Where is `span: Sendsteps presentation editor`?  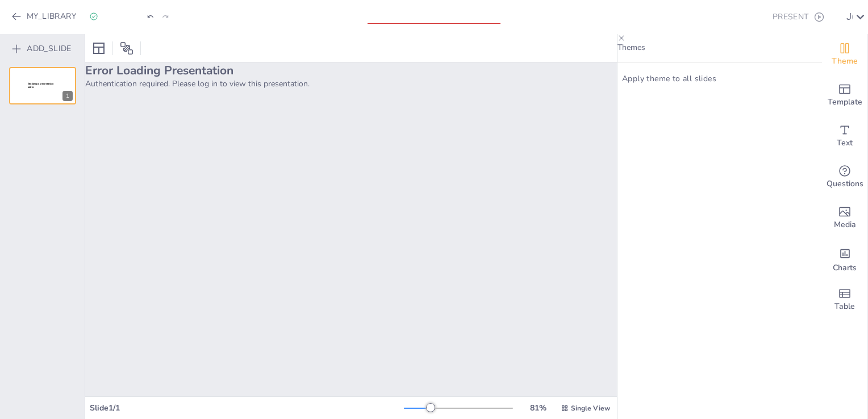
span: Sendsteps presentation editor is located at coordinates (41, 86).